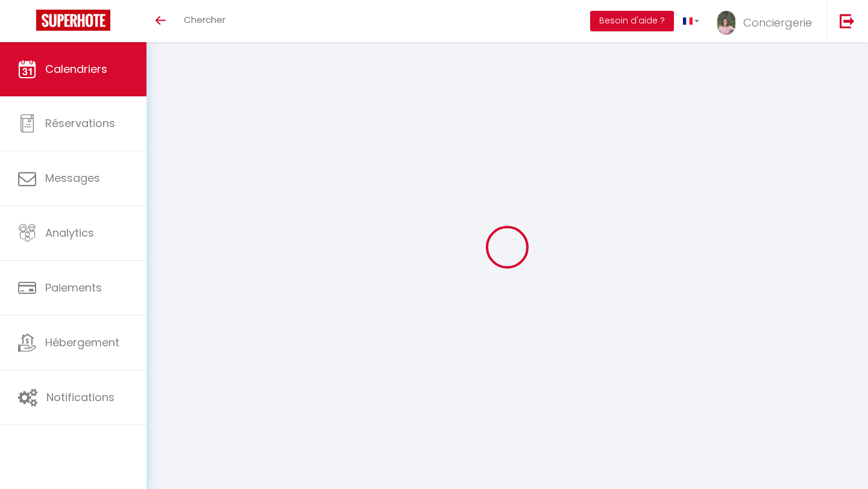 Image resolution: width=868 pixels, height=489 pixels. Describe the element at coordinates (73, 288) in the screenshot. I see `span: Paiements` at that location.